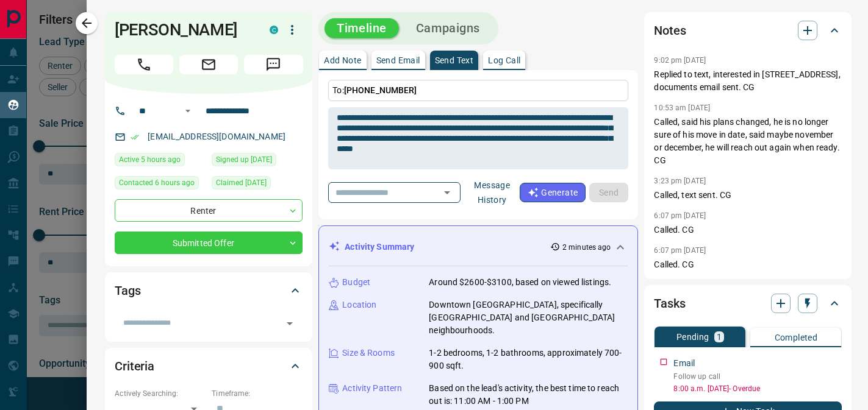 This screenshot has width=868, height=410. What do you see at coordinates (356, 282) in the screenshot?
I see `p: Budget` at bounding box center [356, 282].